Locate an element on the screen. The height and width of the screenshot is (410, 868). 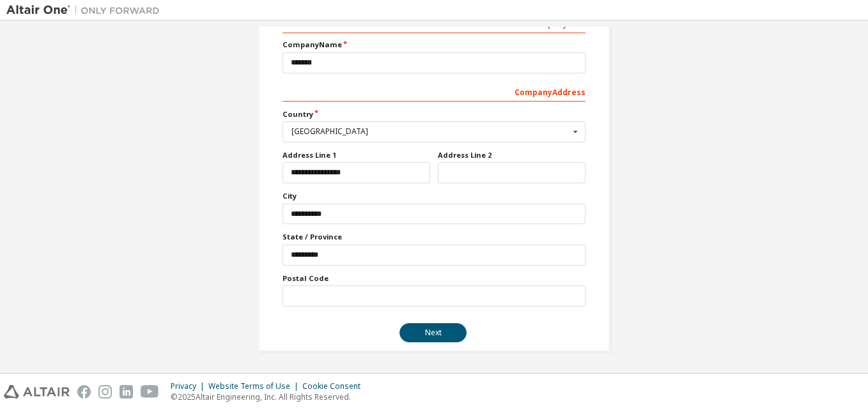
label: Address Line 2 is located at coordinates (511, 155).